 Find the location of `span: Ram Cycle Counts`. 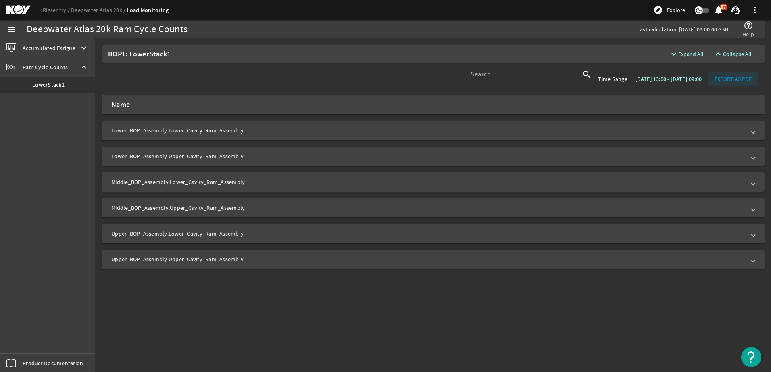

span: Ram Cycle Counts is located at coordinates (45, 67).